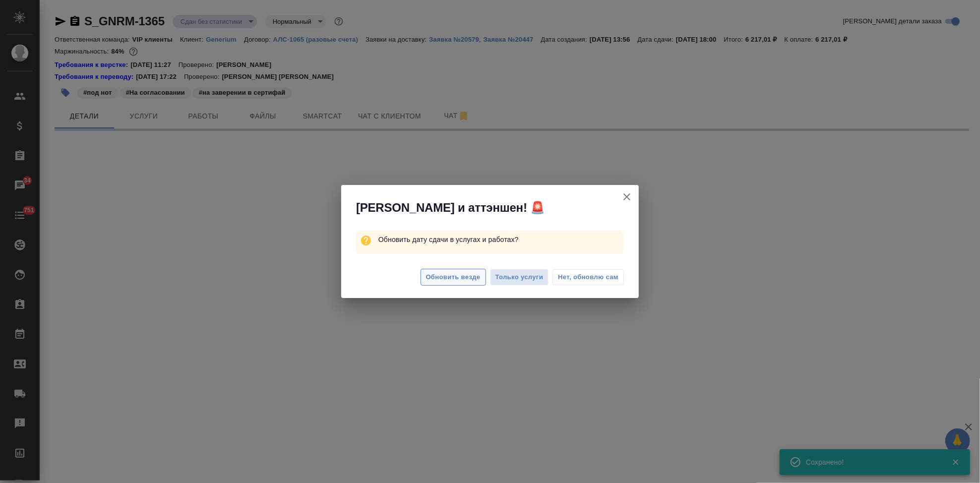 This screenshot has width=980, height=483. Describe the element at coordinates (519, 277) in the screenshot. I see `span: Только услуги` at that location.